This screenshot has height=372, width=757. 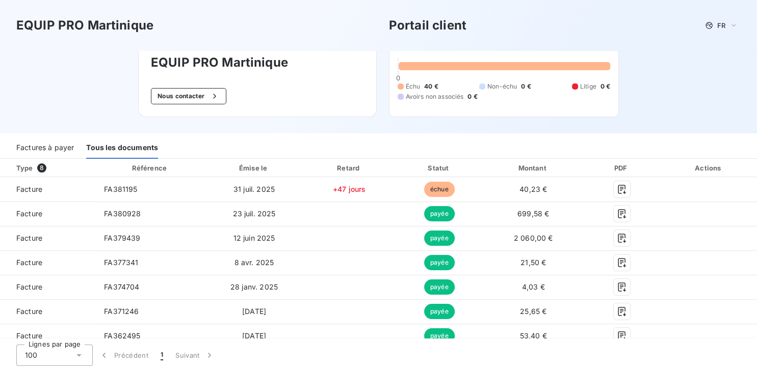 I want to click on span: 40,23 €, so click(x=533, y=189).